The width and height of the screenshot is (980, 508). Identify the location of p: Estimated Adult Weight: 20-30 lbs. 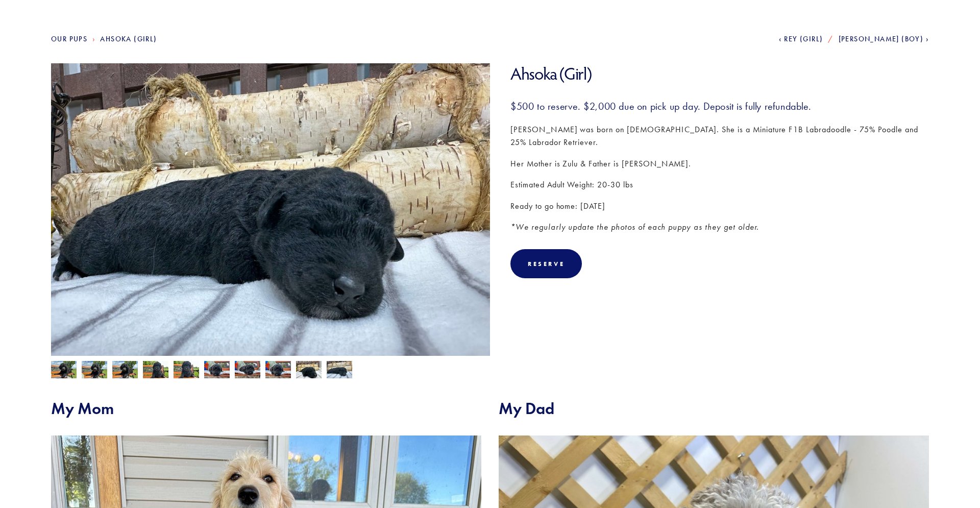
(719, 185).